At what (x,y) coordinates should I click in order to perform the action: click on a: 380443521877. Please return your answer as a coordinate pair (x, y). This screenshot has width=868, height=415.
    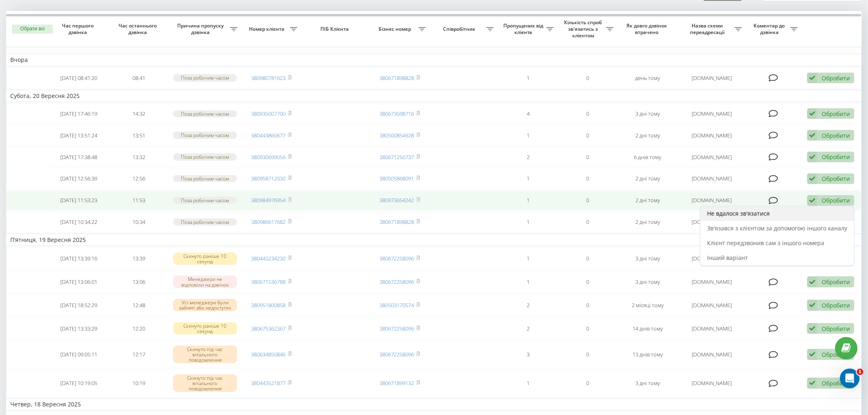
    Looking at the image, I should click on (269, 383).